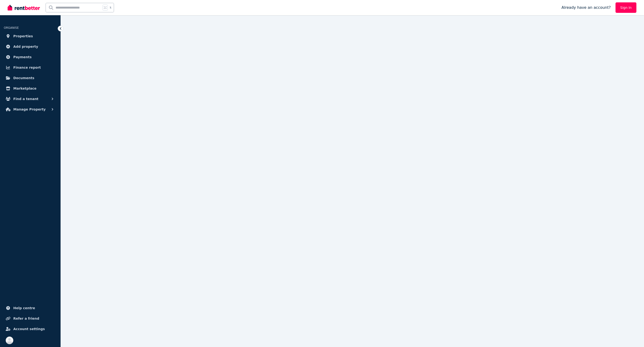 The image size is (644, 347). What do you see at coordinates (30, 88) in the screenshot?
I see `a: Marketplace` at bounding box center [30, 88].